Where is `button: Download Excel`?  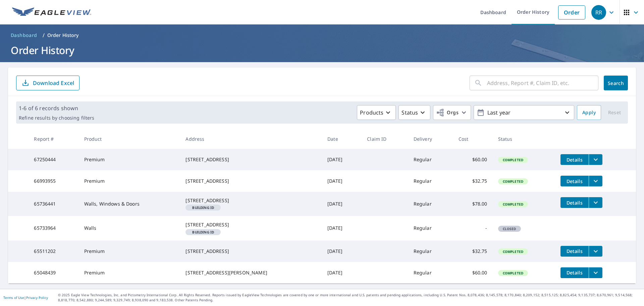
button: Download Excel is located at coordinates (48, 83).